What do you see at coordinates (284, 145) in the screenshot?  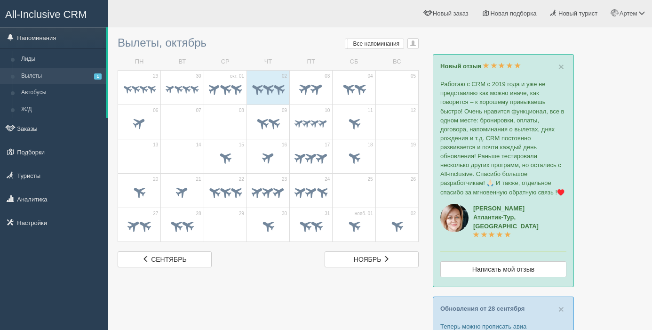 I see `span: 16` at bounding box center [284, 145].